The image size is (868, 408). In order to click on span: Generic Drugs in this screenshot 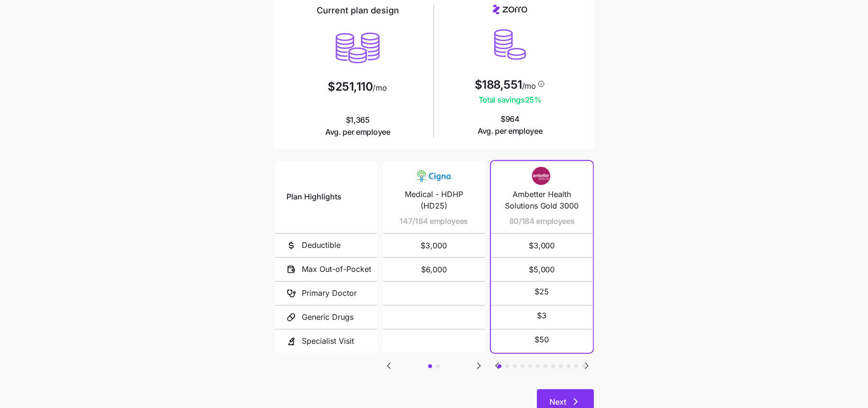, I will do `click(328, 317)`.